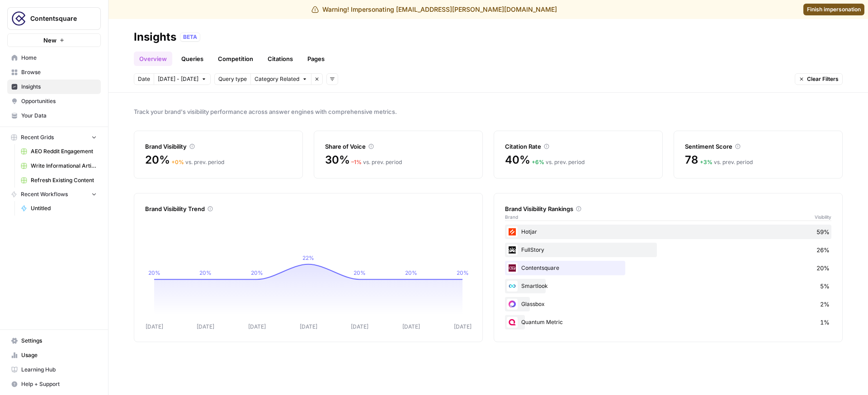 This screenshot has height=395, width=868. What do you see at coordinates (356, 162) in the screenshot?
I see `span: – 1 %` at bounding box center [356, 162].